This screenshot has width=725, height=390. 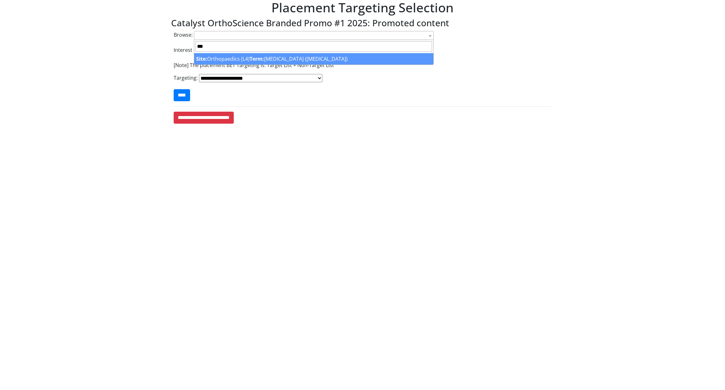 What do you see at coordinates (257, 59) in the screenshot?
I see `strong: Term:` at bounding box center [257, 59].